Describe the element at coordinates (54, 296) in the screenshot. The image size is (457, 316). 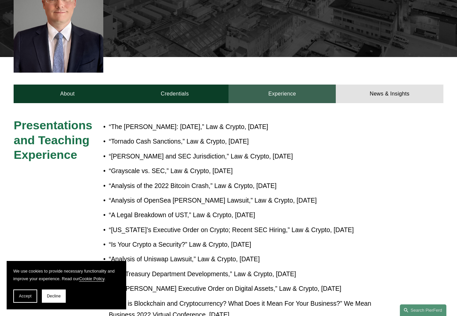
I see `button: Decline` at that location.